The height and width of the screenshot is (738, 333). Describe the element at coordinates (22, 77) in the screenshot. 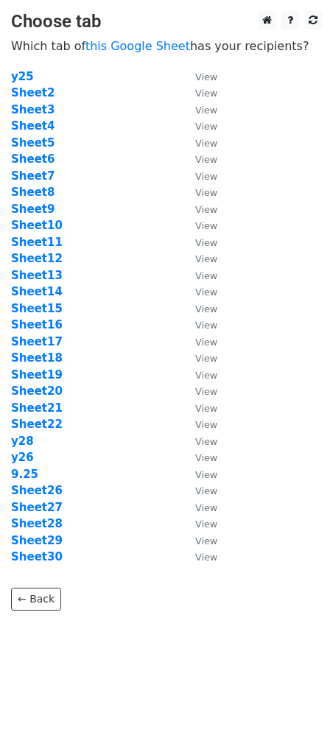

I see `strong: y25` at that location.